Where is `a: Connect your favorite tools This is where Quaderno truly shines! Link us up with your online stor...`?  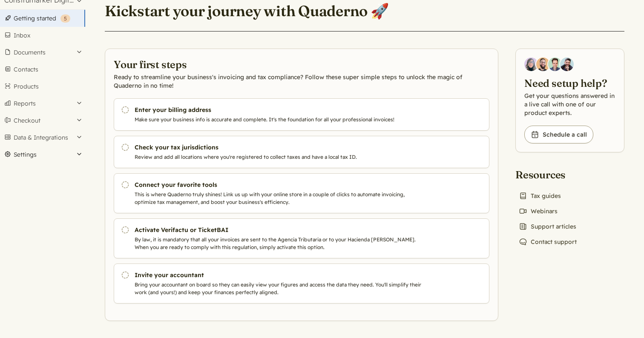
a: Connect your favorite tools This is where Quaderno truly shines! Link us up with your online stor... is located at coordinates (301, 193).